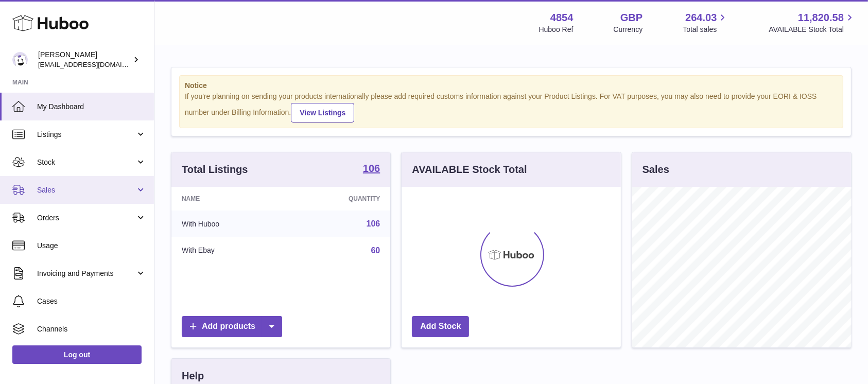 The width and height of the screenshot is (868, 384). I want to click on span: Cases, so click(91, 301).